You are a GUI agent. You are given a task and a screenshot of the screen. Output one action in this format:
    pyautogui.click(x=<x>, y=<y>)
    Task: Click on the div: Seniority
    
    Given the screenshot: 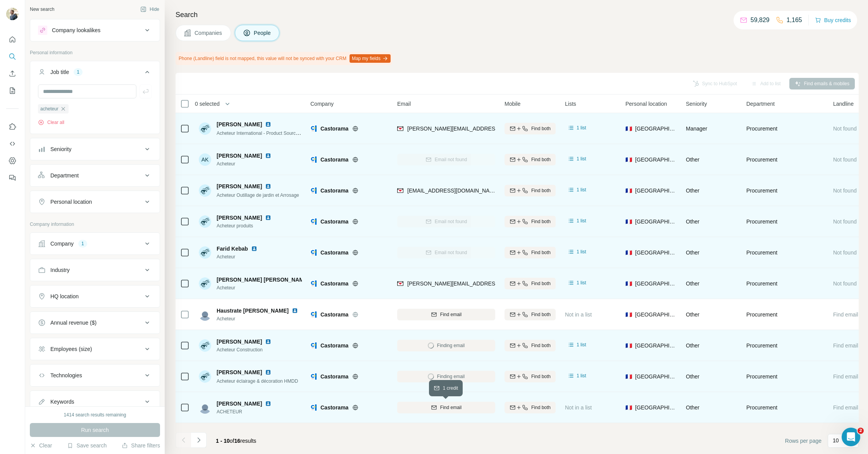 What is the action you would take?
    pyautogui.click(x=61, y=149)
    